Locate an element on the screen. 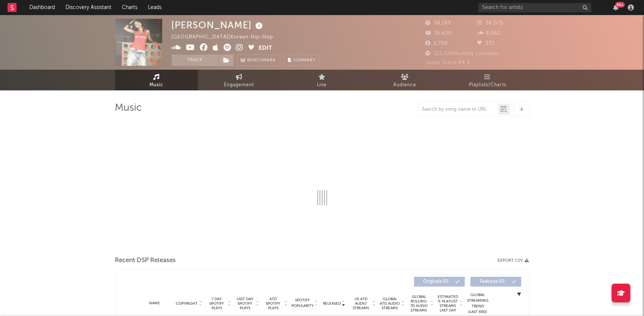  button: Export CSV is located at coordinates (514, 261).